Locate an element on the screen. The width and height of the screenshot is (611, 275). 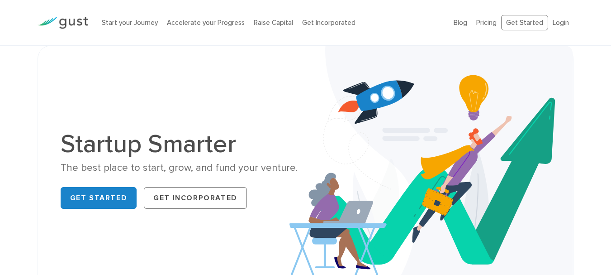
a: Start your Journey is located at coordinates (130, 23).